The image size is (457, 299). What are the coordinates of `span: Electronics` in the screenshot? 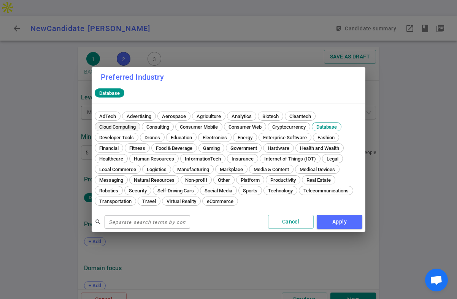 It's located at (215, 138).